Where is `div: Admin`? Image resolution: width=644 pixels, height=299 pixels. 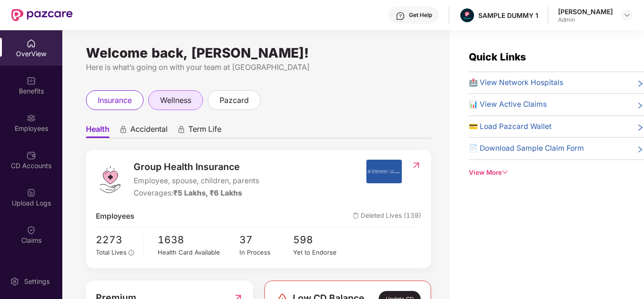 div: Admin is located at coordinates (585, 20).